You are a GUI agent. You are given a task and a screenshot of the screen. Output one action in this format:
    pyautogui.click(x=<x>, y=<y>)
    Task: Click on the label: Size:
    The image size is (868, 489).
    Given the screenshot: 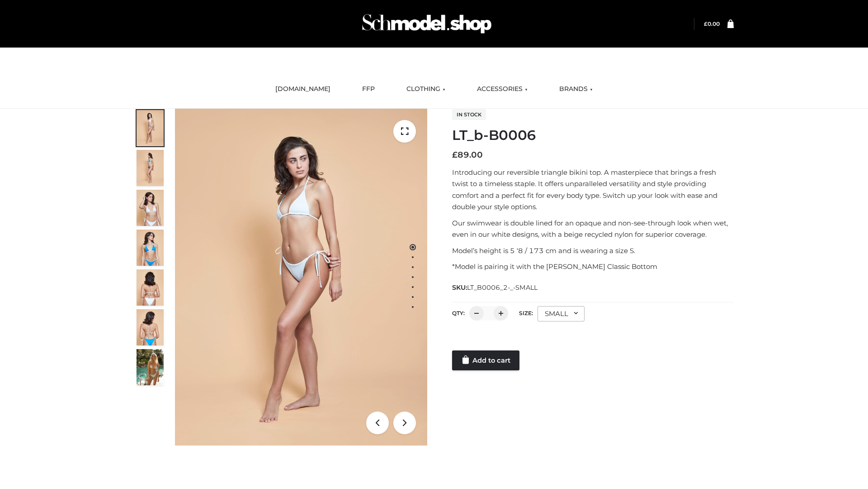 What is the action you would take?
    pyautogui.click(x=526, y=313)
    